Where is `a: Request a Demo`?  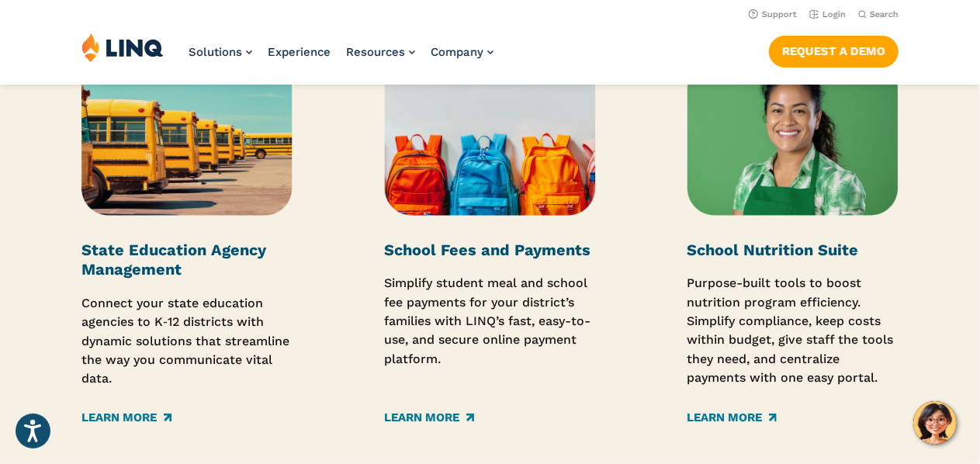
a: Request a Demo is located at coordinates (833, 52).